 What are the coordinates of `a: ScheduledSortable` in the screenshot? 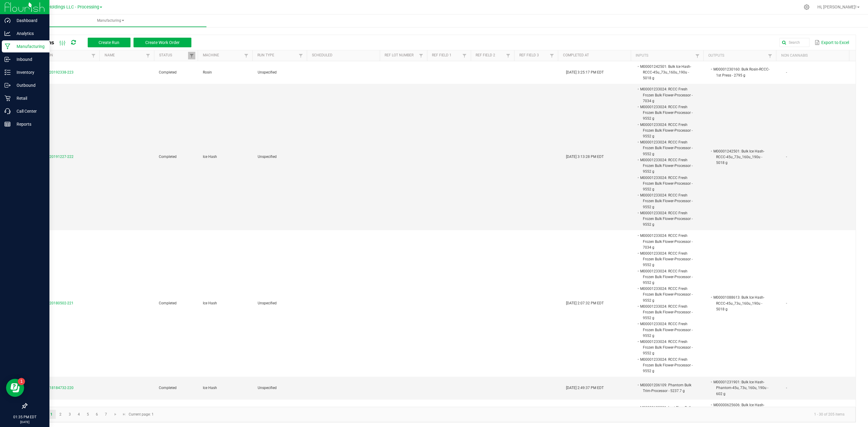 It's located at (345, 56).